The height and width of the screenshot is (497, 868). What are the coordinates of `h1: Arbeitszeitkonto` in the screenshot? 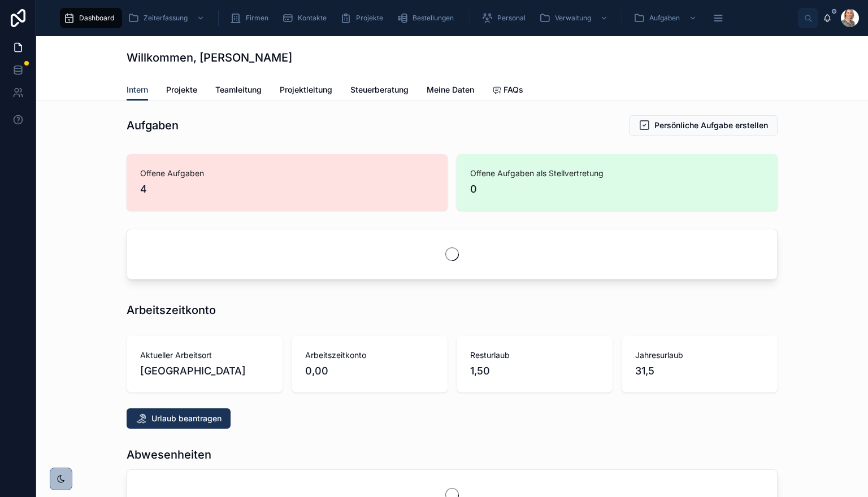 It's located at (172, 311).